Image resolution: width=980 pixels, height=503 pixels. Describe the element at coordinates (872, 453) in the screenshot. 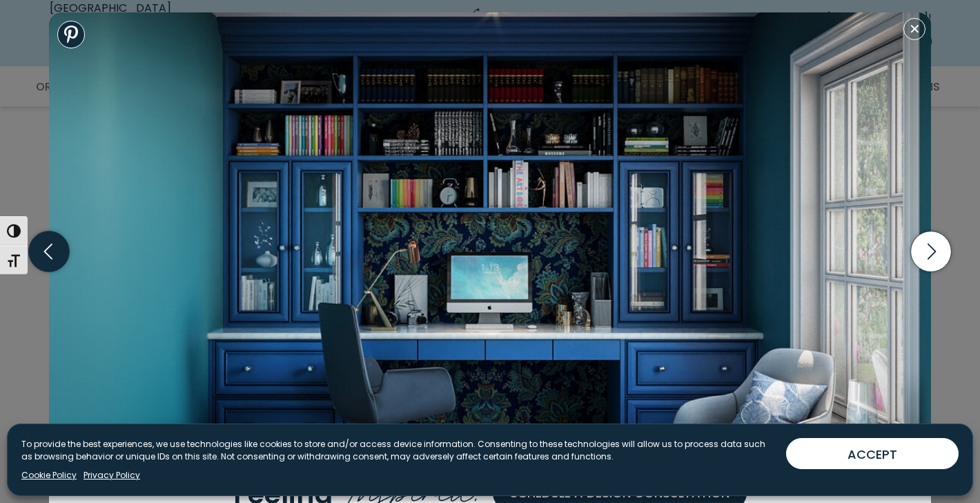

I see `button: ACCEPT` at that location.